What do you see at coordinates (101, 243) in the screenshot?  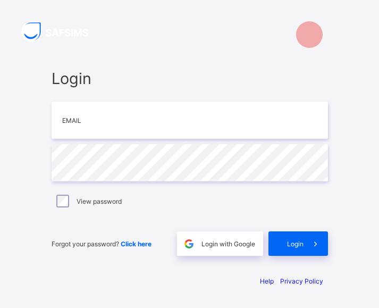 I see `span: Forgot your password?` at bounding box center [101, 243].